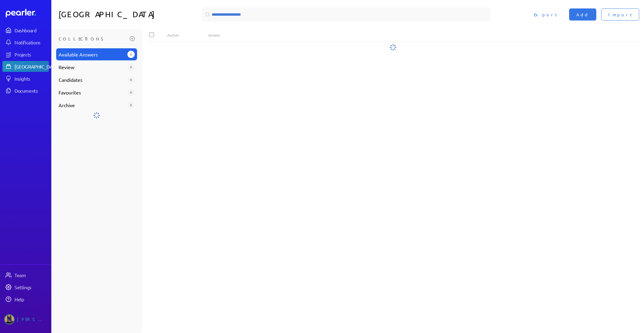 This screenshot has width=644, height=333. Describe the element at coordinates (92, 80) in the screenshot. I see `span: Candidates` at that location.